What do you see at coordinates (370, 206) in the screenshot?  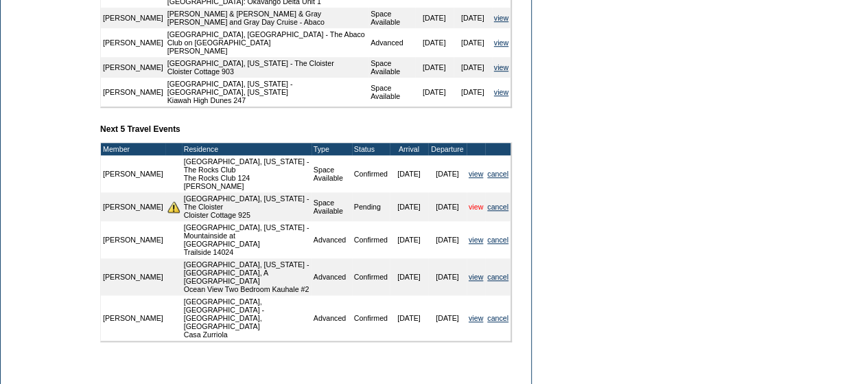 I see `td: Pending` at bounding box center [370, 206].